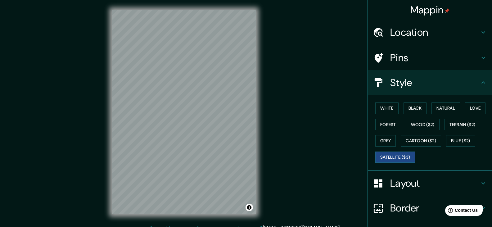  What do you see at coordinates (422, 124) in the screenshot?
I see `button: Wood ($2)` at bounding box center [422, 124].